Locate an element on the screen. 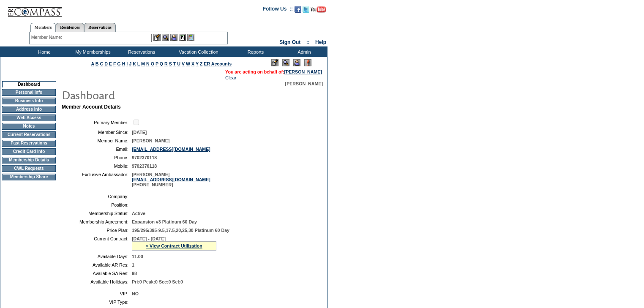 The height and width of the screenshot is (308, 644). a: J is located at coordinates (130, 64).